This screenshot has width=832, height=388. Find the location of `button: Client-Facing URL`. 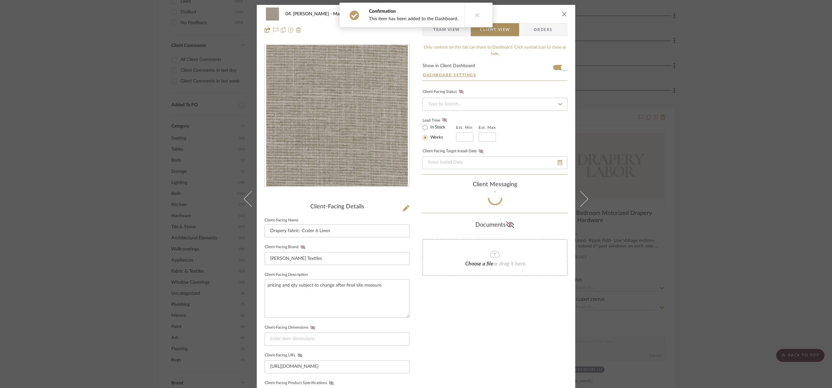

button: Client-Facing URL is located at coordinates (300, 356).